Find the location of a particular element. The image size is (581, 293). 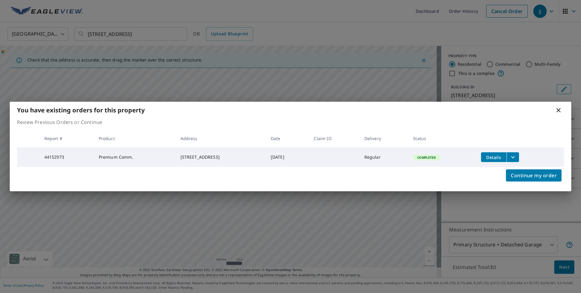

p: Review Previous Orders or Continue is located at coordinates (291, 122).